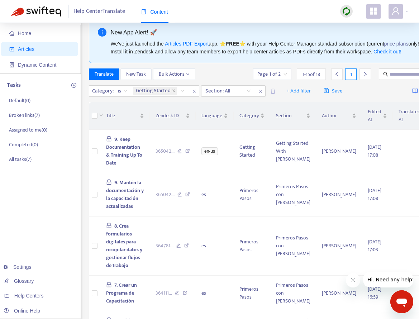 The image size is (419, 319). I want to click on span: Edited At, so click(375, 116).